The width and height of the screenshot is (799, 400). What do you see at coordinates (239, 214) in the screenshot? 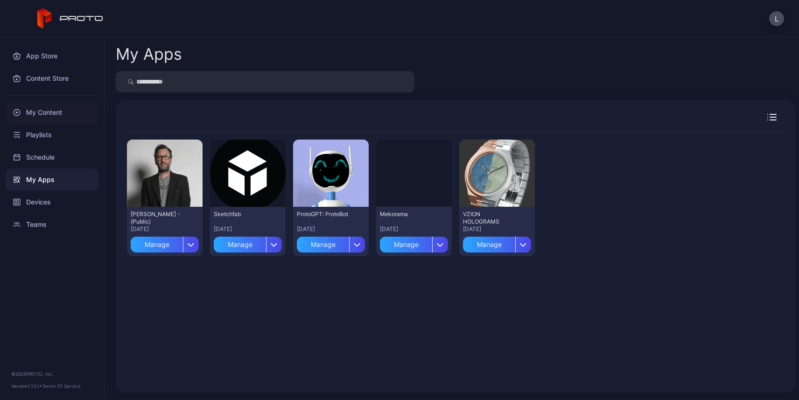
I see `div: Sketchfab` at bounding box center [239, 214].